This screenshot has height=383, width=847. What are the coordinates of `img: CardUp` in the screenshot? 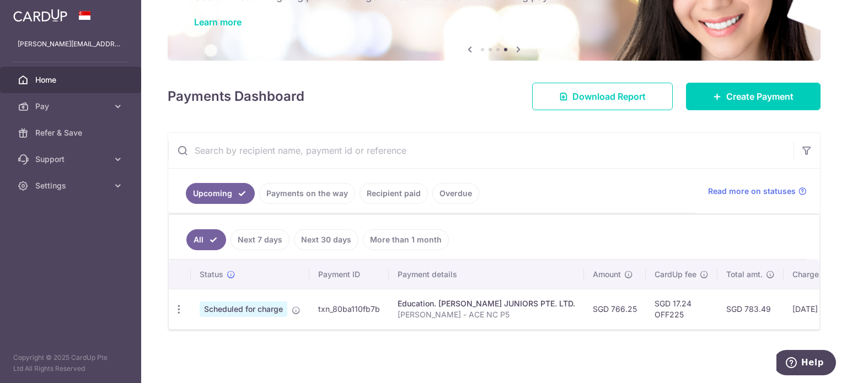 It's located at (40, 15).